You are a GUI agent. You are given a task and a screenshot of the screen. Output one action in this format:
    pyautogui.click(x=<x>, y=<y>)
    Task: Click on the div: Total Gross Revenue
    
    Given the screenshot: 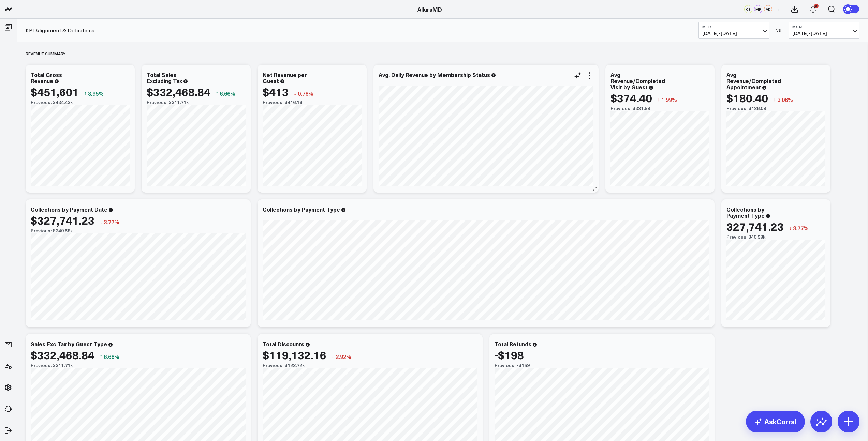 What is the action you would take?
    pyautogui.click(x=46, y=78)
    